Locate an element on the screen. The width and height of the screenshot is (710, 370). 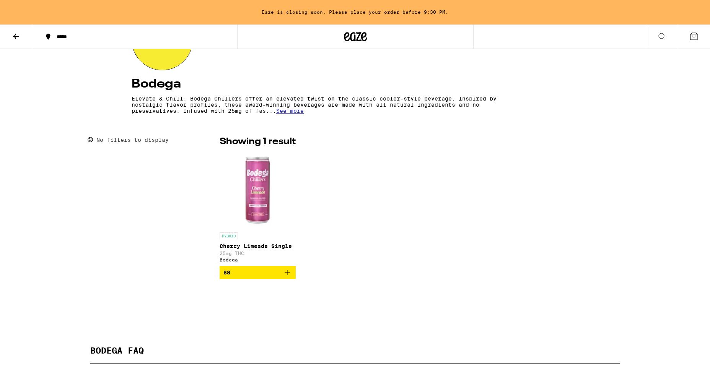
div: Bodega is located at coordinates (257, 260).